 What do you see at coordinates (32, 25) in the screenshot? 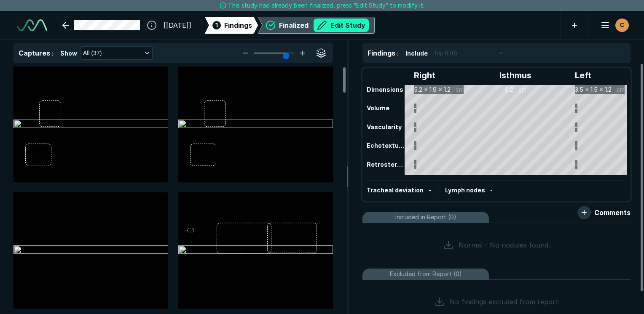
I see `img: See-Mode Logo` at bounding box center [32, 25].